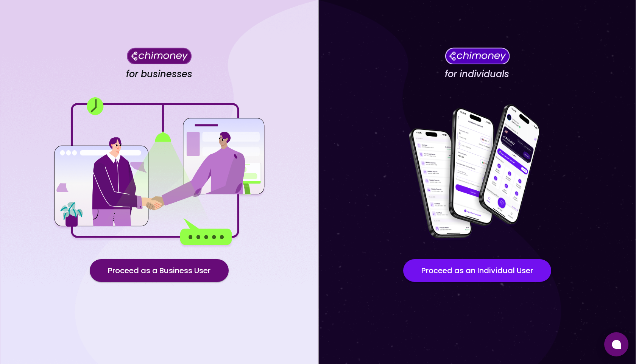  What do you see at coordinates (477, 74) in the screenshot?
I see `h4: for individuals` at bounding box center [477, 74].